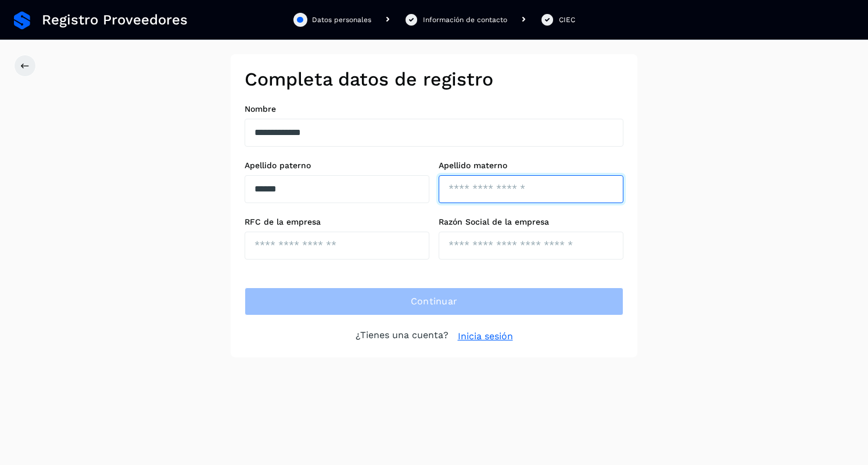  I want to click on label: Apellido paterno, so click(337, 165).